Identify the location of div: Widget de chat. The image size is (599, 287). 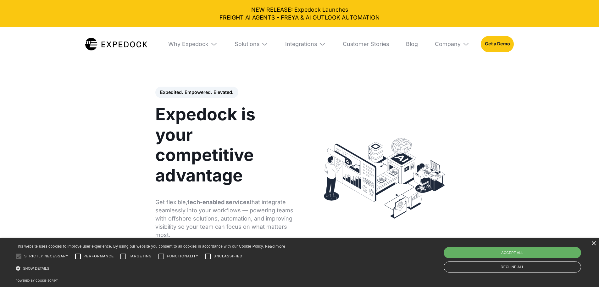
(584, 272).